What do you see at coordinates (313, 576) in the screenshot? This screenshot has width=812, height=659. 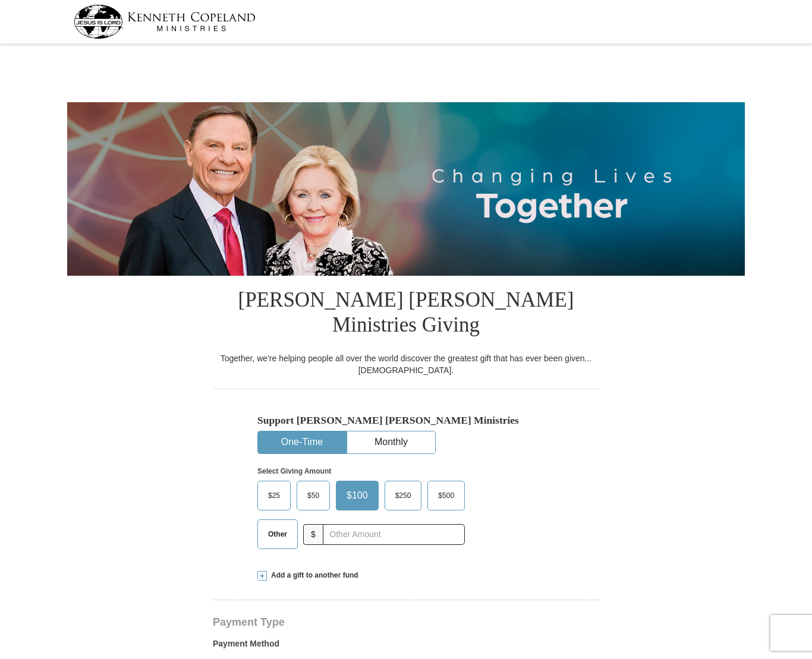 I see `span: Add a gift to another fund` at bounding box center [313, 576].